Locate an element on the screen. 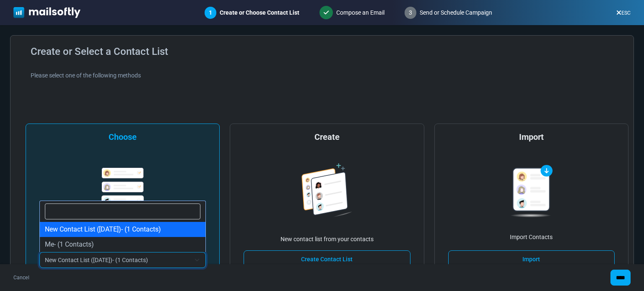 Image resolution: width=644 pixels, height=291 pixels. a: Cancel is located at coordinates (21, 277).